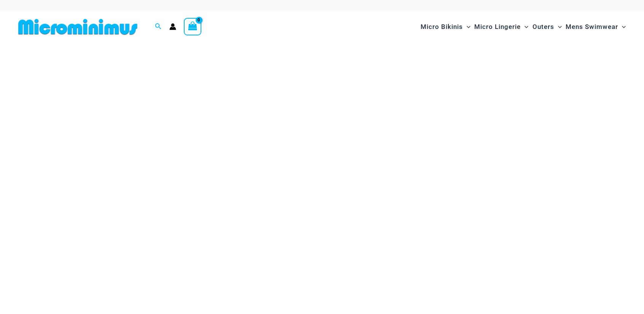  Describe the element at coordinates (543, 27) in the screenshot. I see `span: Outers` at that location.